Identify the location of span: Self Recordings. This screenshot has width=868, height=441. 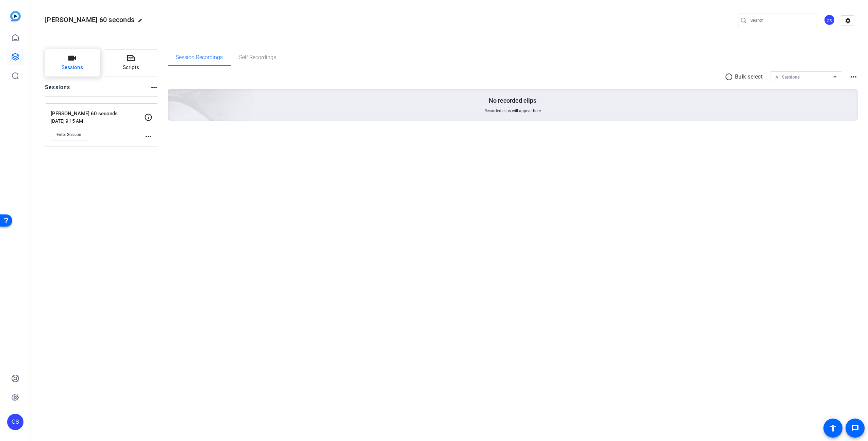
(258, 57).